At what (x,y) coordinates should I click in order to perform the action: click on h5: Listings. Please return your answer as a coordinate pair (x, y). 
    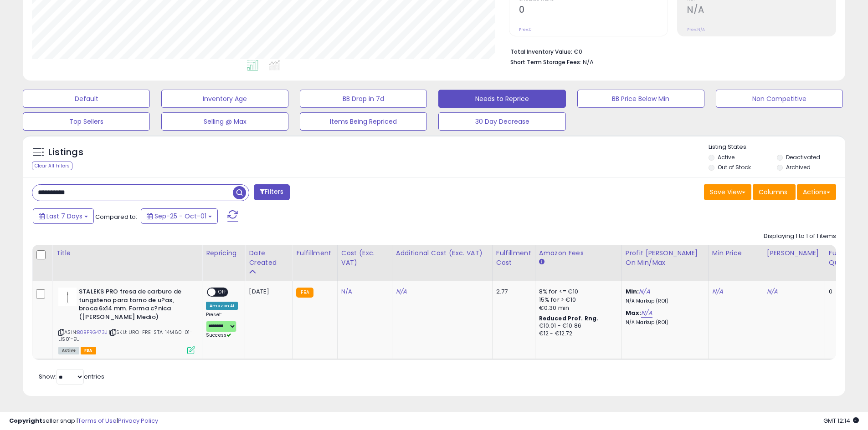
    Looking at the image, I should click on (65, 152).